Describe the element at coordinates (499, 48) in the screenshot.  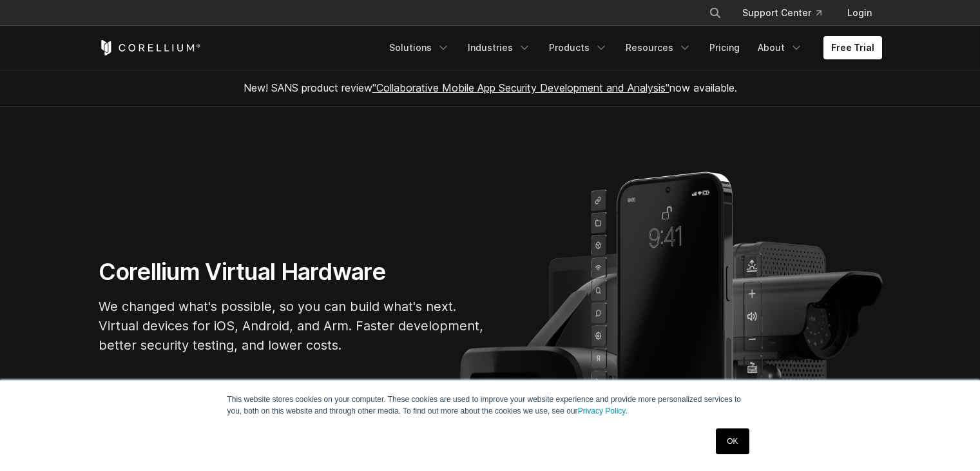
I see `a: Industries` at that location.